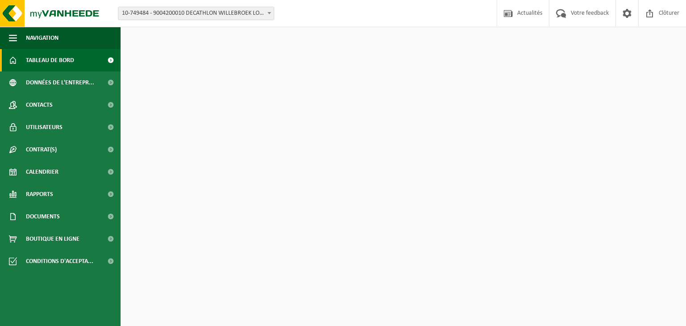 The image size is (686, 326). Describe the element at coordinates (59, 261) in the screenshot. I see `span: Conditions d'accepta...` at that location.